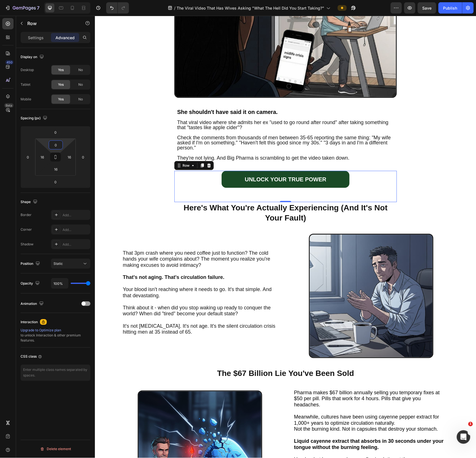  Describe the element at coordinates (91, 150) in the screenshot. I see `div: Row` at that location.